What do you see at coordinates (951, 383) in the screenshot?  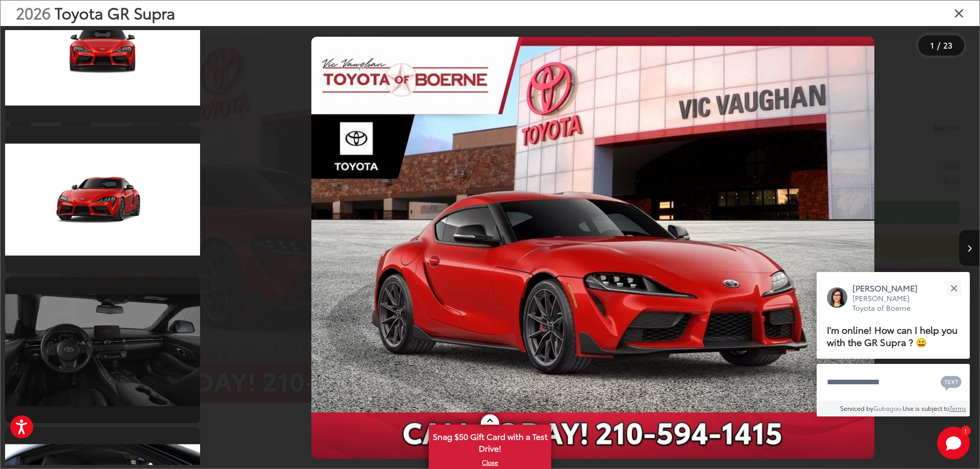 I see `svg: Text` at bounding box center [951, 383].